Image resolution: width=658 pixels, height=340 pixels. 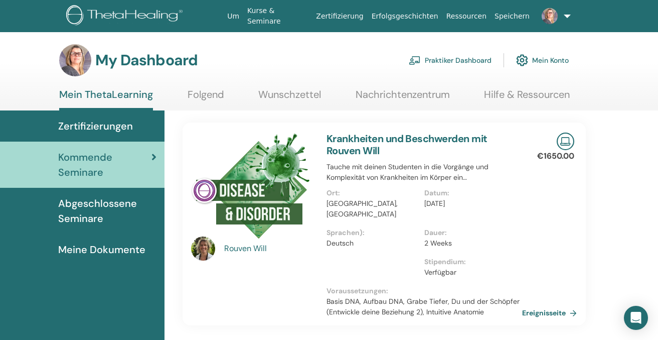 What do you see at coordinates (105, 165) in the screenshot?
I see `span: Kommende Seminare` at bounding box center [105, 165].